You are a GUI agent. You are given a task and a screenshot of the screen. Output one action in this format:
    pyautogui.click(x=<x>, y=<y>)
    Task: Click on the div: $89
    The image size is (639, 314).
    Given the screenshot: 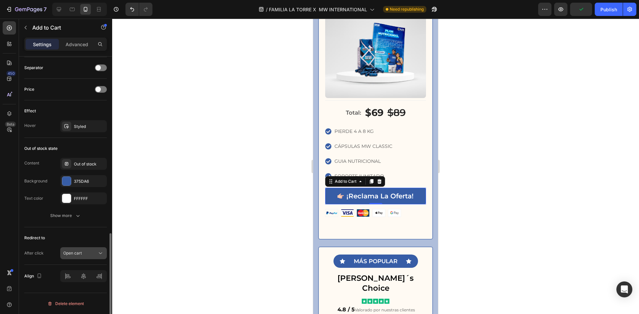 What is the action you would take?
    pyautogui.click(x=83, y=94)
    